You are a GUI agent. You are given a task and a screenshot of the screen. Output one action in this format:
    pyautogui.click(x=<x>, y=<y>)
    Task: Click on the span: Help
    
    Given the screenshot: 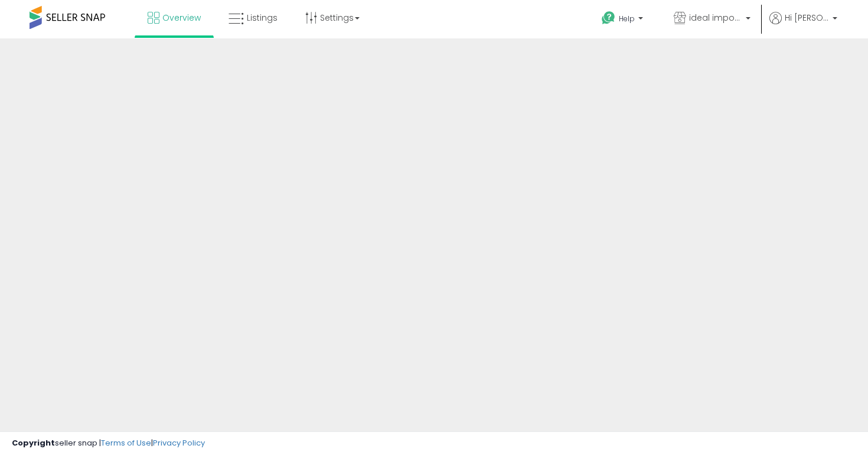 What is the action you would take?
    pyautogui.click(x=626, y=19)
    